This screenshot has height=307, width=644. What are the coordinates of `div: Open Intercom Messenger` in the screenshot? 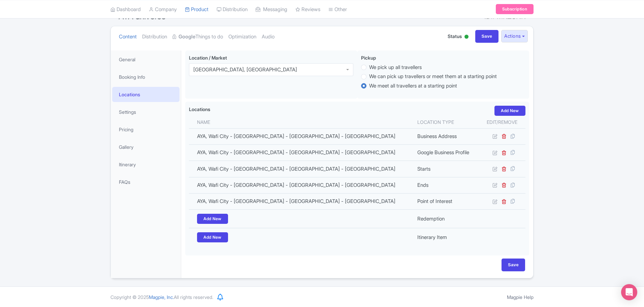 It's located at (629, 292).